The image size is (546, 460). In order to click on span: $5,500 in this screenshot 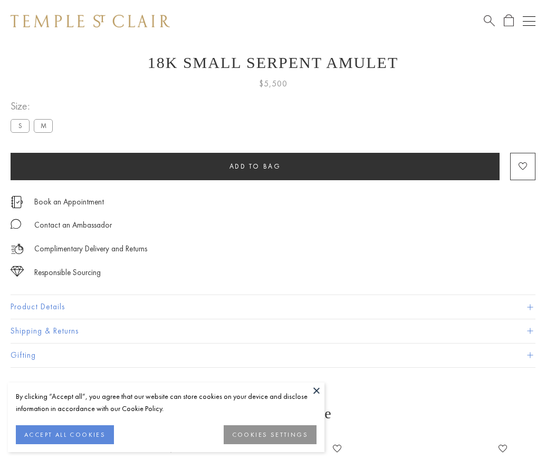, I will do `click(273, 84)`.